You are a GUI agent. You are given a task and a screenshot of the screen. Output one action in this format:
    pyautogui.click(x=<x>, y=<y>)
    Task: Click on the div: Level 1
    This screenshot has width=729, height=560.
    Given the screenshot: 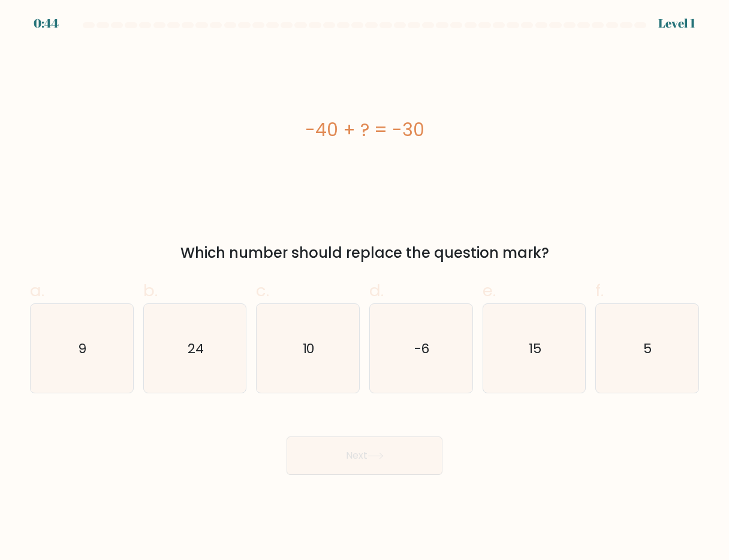 What is the action you would take?
    pyautogui.click(x=677, y=23)
    